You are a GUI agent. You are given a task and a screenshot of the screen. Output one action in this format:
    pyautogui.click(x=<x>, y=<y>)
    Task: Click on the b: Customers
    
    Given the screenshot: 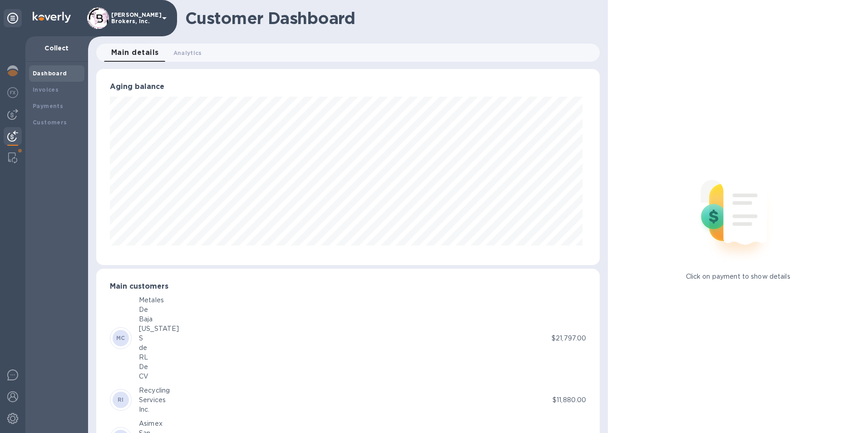 What is the action you would take?
    pyautogui.click(x=50, y=122)
    